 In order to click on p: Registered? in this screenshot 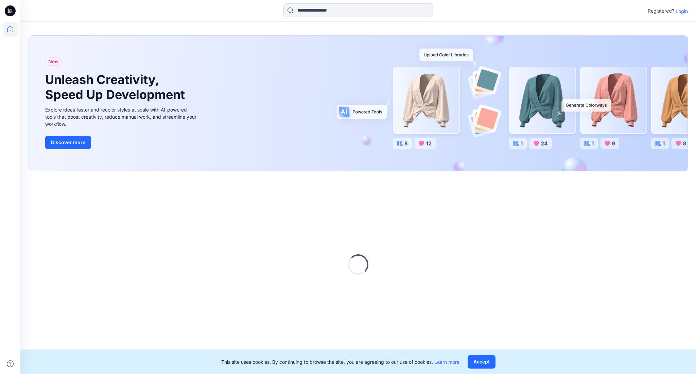, I will do `click(661, 11)`.